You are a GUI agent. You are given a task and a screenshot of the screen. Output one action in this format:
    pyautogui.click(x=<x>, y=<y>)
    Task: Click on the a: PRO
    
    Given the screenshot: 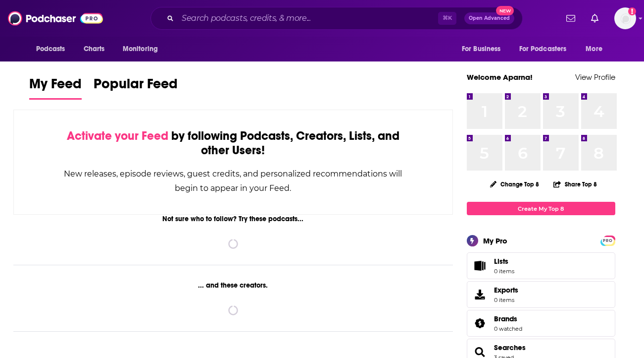 What is the action you would take?
    pyautogui.click(x=607, y=240)
    